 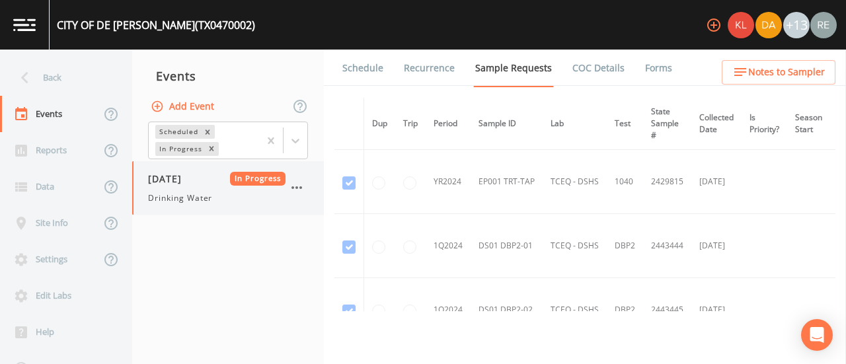 What do you see at coordinates (764, 124) in the screenshot?
I see `th: Is Priority?` at bounding box center [764, 124].